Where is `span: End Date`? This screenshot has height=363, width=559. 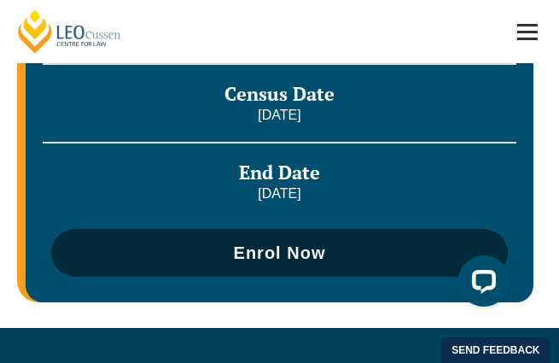
span: End Date is located at coordinates (279, 171).